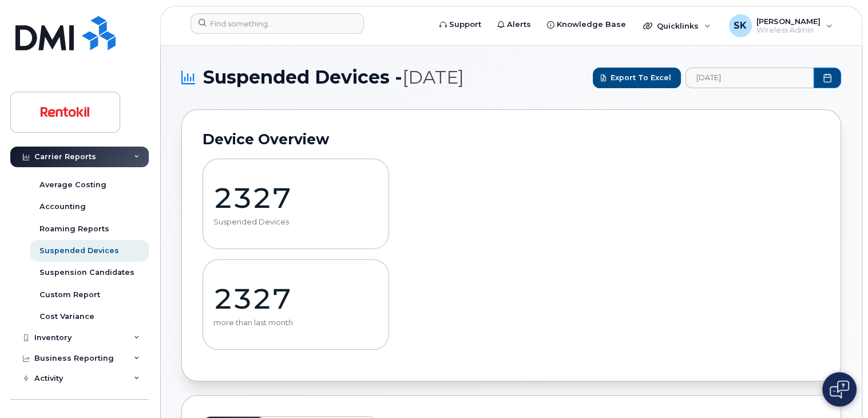  Describe the element at coordinates (510, 139) in the screenshot. I see `h2: Device Overview` at that location.